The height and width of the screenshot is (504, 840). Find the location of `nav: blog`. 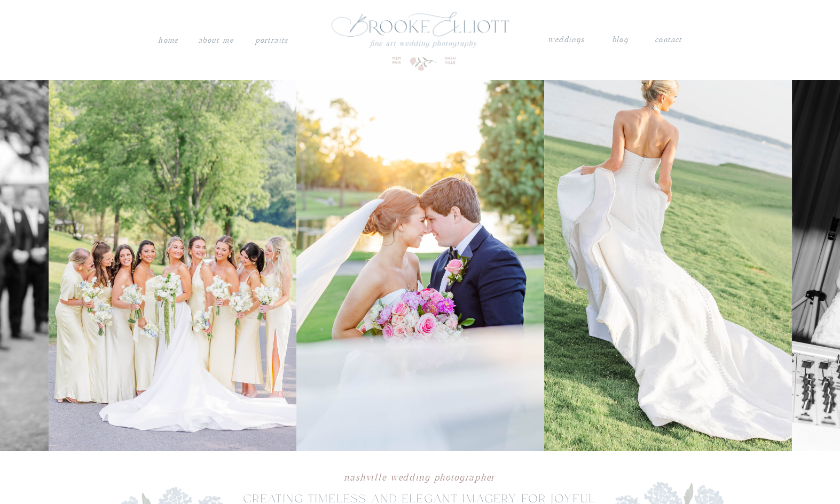

nav: blog is located at coordinates (620, 40).